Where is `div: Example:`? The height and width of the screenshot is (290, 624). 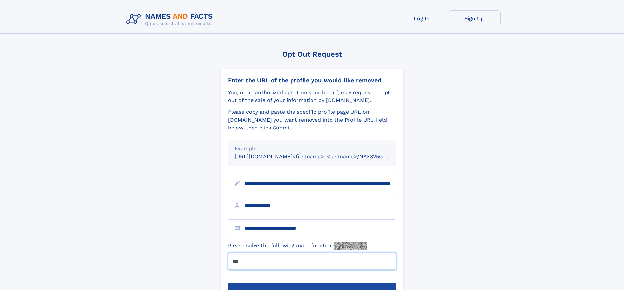
div: Example: is located at coordinates (312, 149).